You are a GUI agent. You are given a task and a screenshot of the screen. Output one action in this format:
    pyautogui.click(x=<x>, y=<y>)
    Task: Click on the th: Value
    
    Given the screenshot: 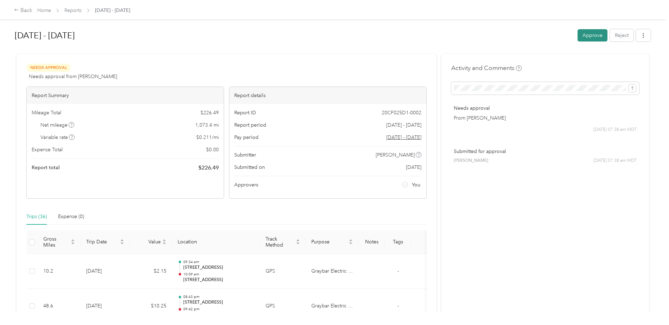 What is the action you would take?
    pyautogui.click(x=151, y=242)
    